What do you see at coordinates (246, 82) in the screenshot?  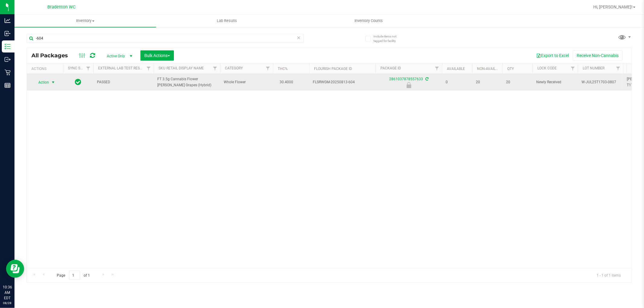 I see `span: Whole Flower` at bounding box center [246, 82].